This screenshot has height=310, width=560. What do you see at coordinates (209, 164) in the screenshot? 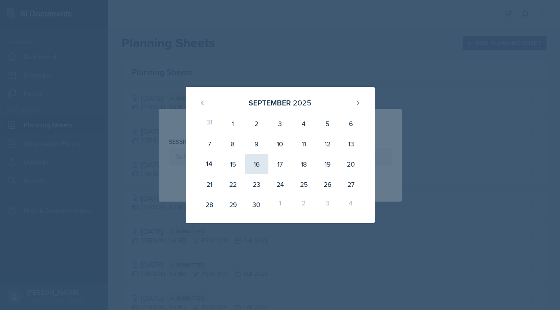
I see `div: 14` at bounding box center [209, 164].